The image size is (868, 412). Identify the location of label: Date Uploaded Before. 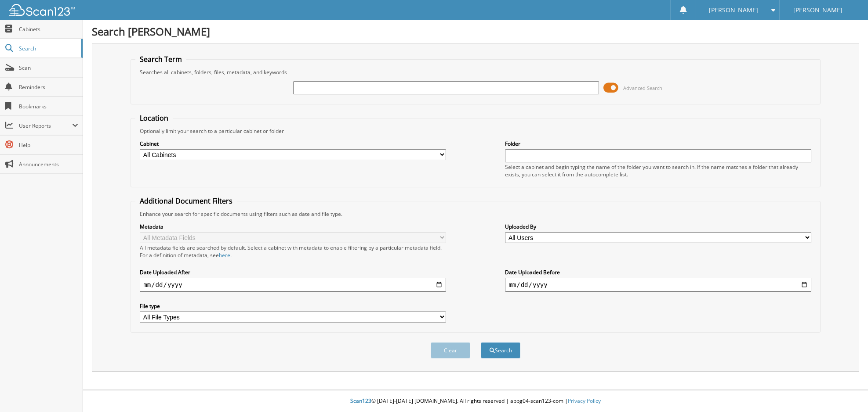
(658, 272).